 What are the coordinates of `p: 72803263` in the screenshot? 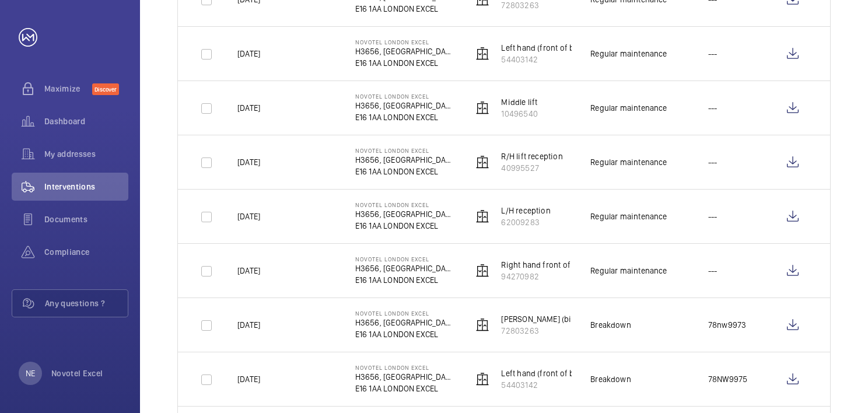 It's located at (547, 331).